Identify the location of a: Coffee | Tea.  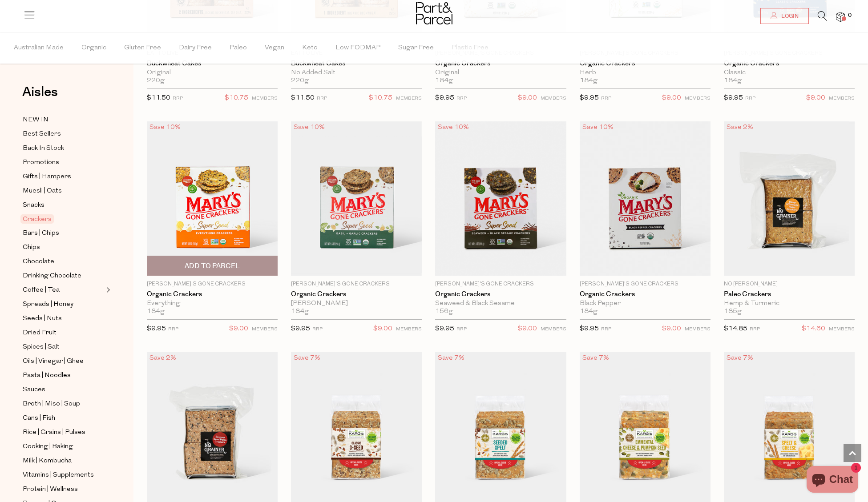
(63, 290).